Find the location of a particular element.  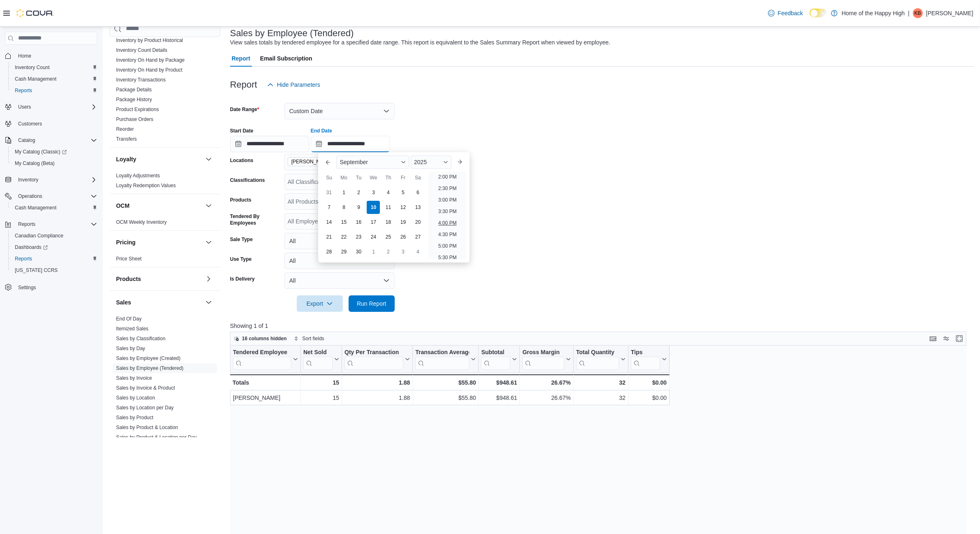

span: Washington CCRS is located at coordinates (54, 271).